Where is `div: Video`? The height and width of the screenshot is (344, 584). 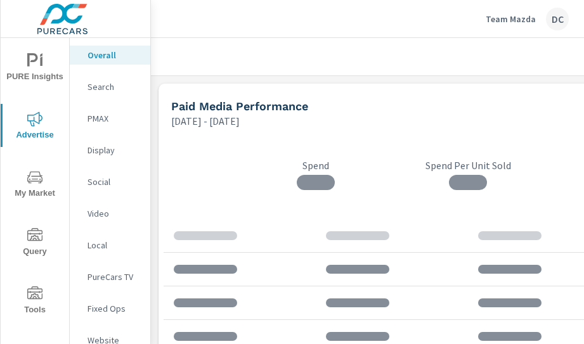 div: Video is located at coordinates (110, 214).